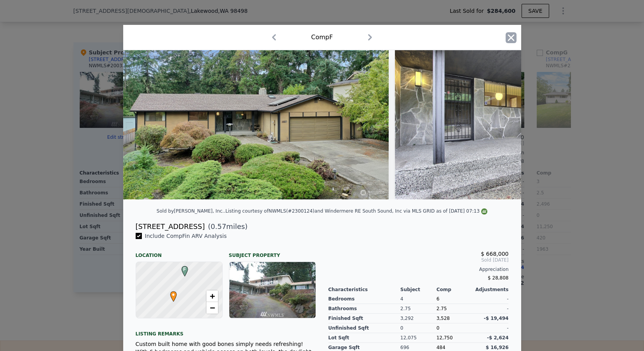 This screenshot has height=351, width=644. I want to click on div: Lot Sqft, so click(364, 338).